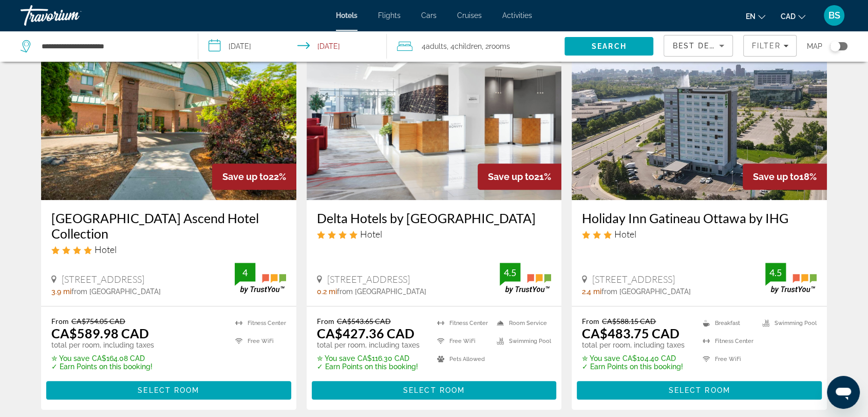  I want to click on span: Filter, so click(765, 46).